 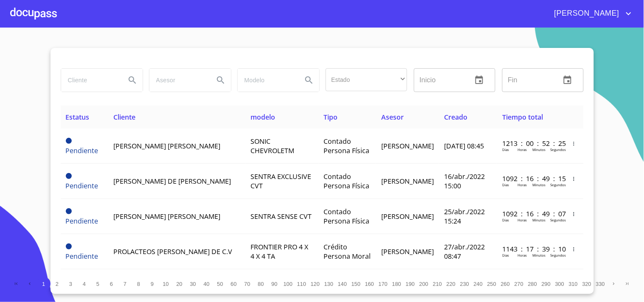 What do you see at coordinates (330, 117) in the screenshot?
I see `span: Tipo` at bounding box center [330, 117].